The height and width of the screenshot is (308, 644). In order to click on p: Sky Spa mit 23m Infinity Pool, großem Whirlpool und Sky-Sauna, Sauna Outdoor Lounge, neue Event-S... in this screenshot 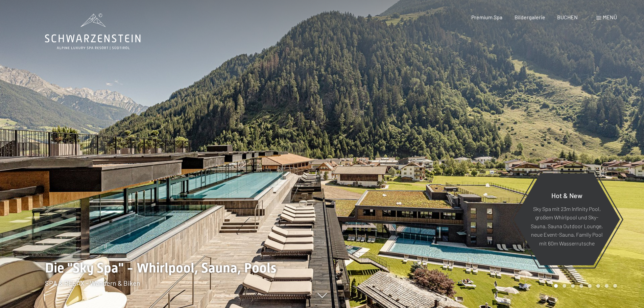, I will do `click(566, 226)`.